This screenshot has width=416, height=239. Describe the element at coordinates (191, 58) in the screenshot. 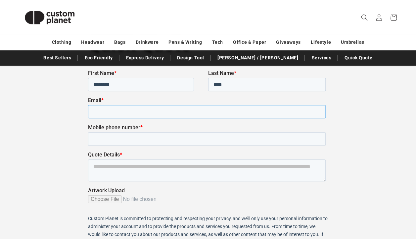

I see `a: Design Tool` at that location.